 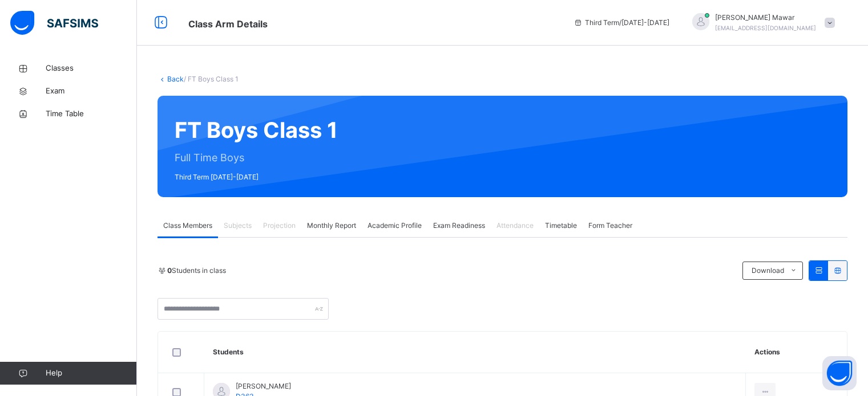 I want to click on span: Projection, so click(x=279, y=225).